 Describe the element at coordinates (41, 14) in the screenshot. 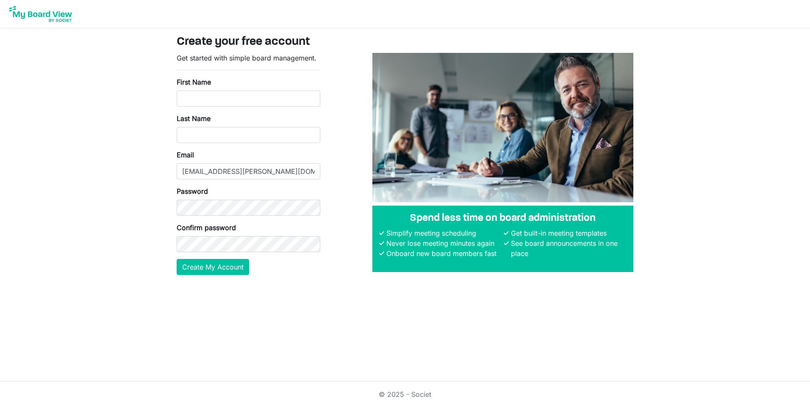

I see `img: My Board View Logo` at that location.